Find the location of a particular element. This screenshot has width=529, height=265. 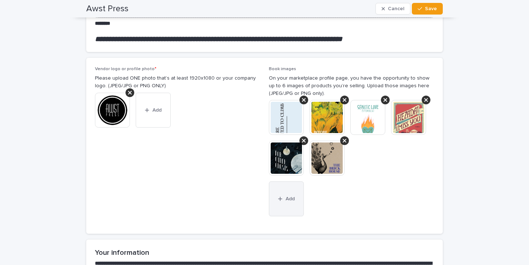

span: Cancel is located at coordinates (396, 9).